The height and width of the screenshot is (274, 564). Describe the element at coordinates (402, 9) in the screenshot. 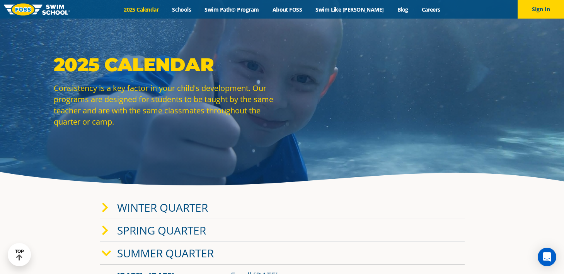

I see `a: Blog` at that location.